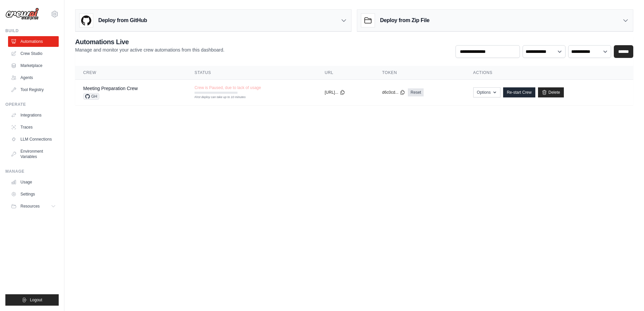 The width and height of the screenshot is (644, 311). I want to click on button: Options, so click(486, 92).